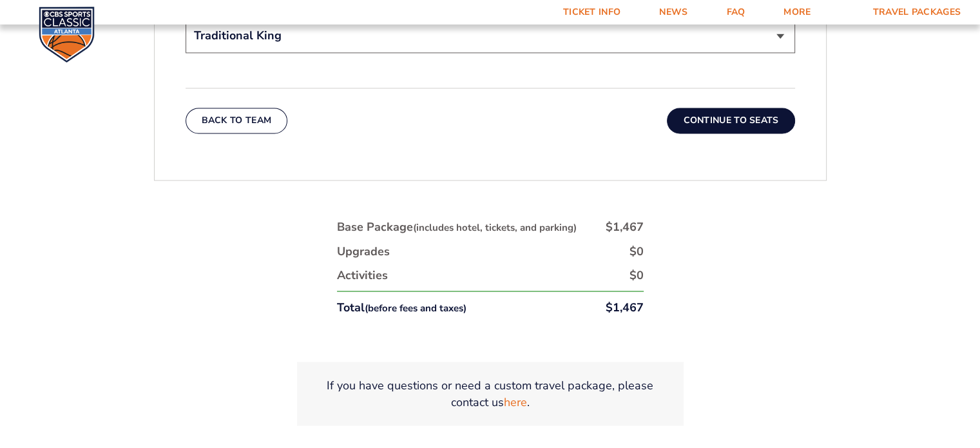 The image size is (980, 448). I want to click on button: Back To Team, so click(236, 120).